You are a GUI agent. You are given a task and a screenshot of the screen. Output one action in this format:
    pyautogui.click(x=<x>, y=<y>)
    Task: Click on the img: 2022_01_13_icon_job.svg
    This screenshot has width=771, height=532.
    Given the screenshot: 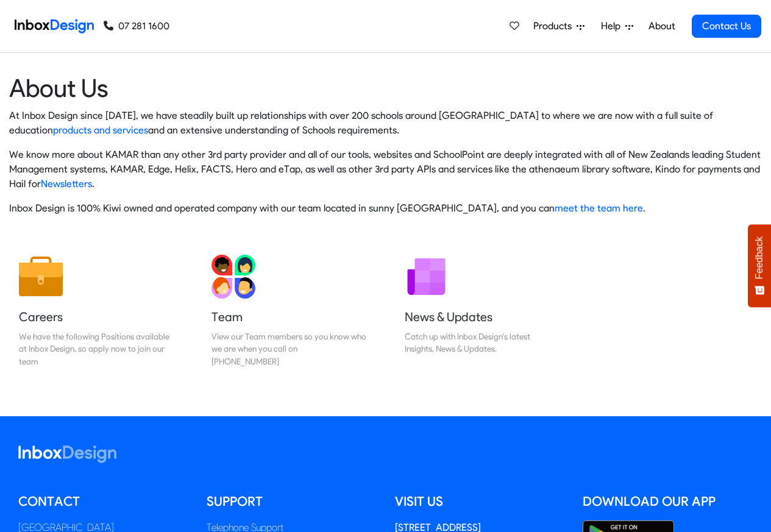 What is the action you would take?
    pyautogui.click(x=41, y=277)
    